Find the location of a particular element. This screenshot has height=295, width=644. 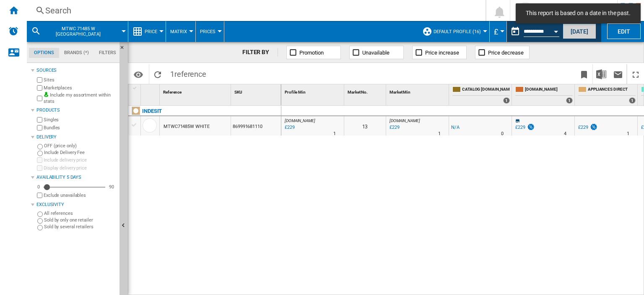

div: APPLIANCES DIRECT 1 offers sold by APPLIANCES DIRECT is located at coordinates (607, 95).